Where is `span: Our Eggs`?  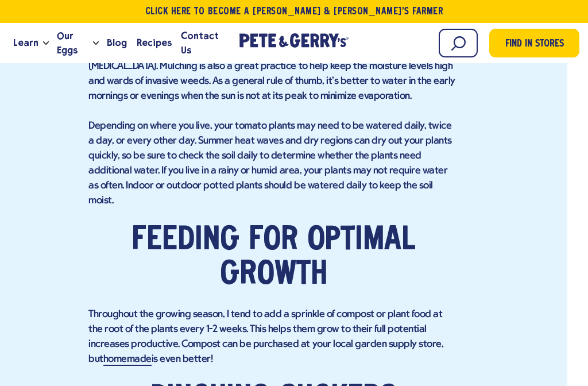
span: Our Eggs is located at coordinates (72, 43).